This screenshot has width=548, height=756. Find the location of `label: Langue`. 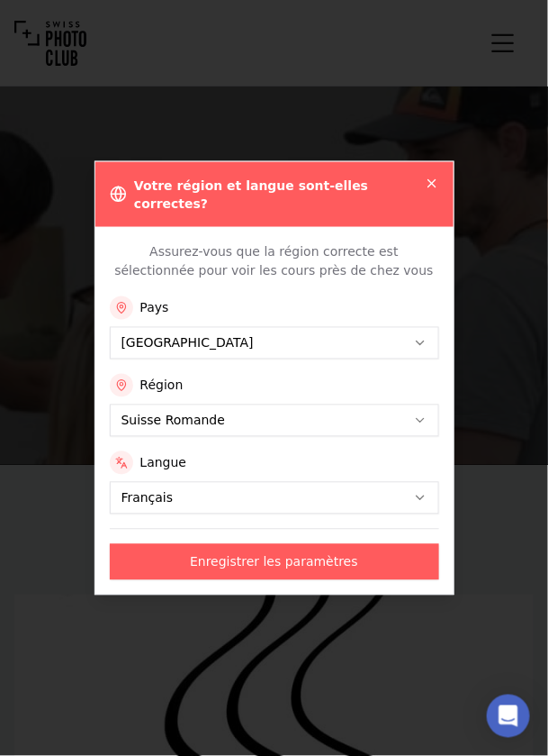

label: Langue is located at coordinates (164, 463).